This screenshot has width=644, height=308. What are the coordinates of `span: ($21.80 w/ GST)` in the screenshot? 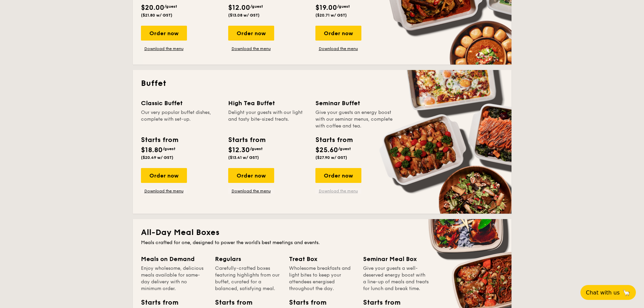 It's located at (157, 15).